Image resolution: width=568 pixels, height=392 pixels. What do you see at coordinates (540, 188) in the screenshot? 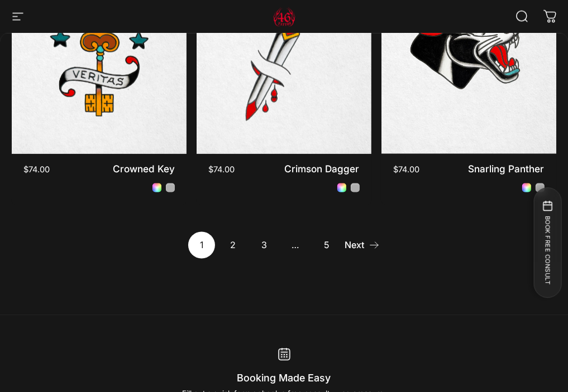
I see `a: Snarling Panther - Black and Grey` at bounding box center [540, 188].